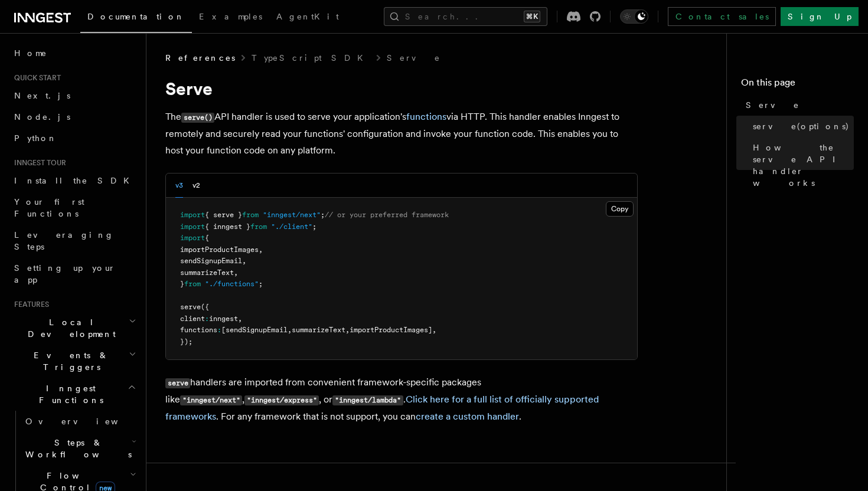 The image size is (868, 491). Describe the element at coordinates (532, 17) in the screenshot. I see `kbd: ⌘K` at that location.